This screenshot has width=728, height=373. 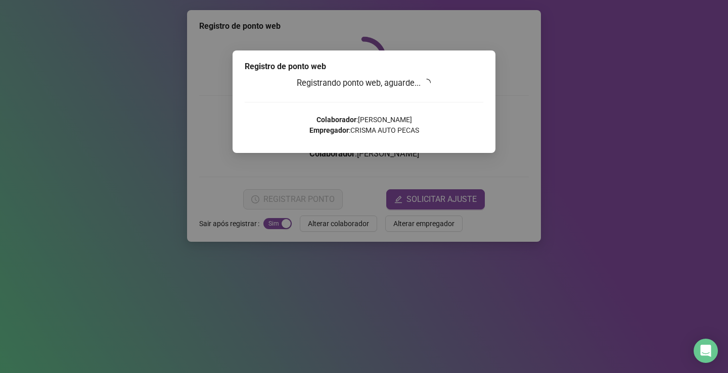 What do you see at coordinates (426, 82) in the screenshot?
I see `span: loading` at bounding box center [426, 82].